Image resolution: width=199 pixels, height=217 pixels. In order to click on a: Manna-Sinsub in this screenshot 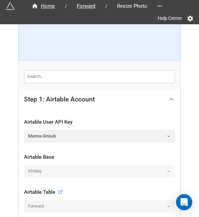, I will do `click(99, 136)`.